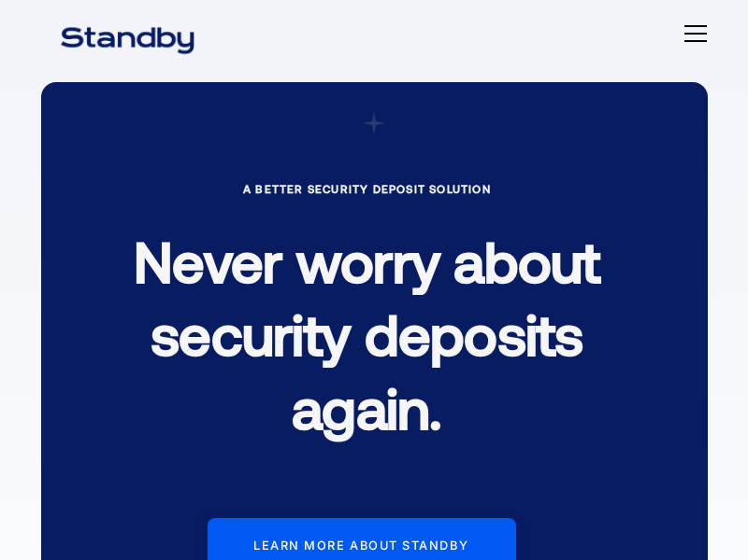  I want to click on div: menu, so click(691, 34).